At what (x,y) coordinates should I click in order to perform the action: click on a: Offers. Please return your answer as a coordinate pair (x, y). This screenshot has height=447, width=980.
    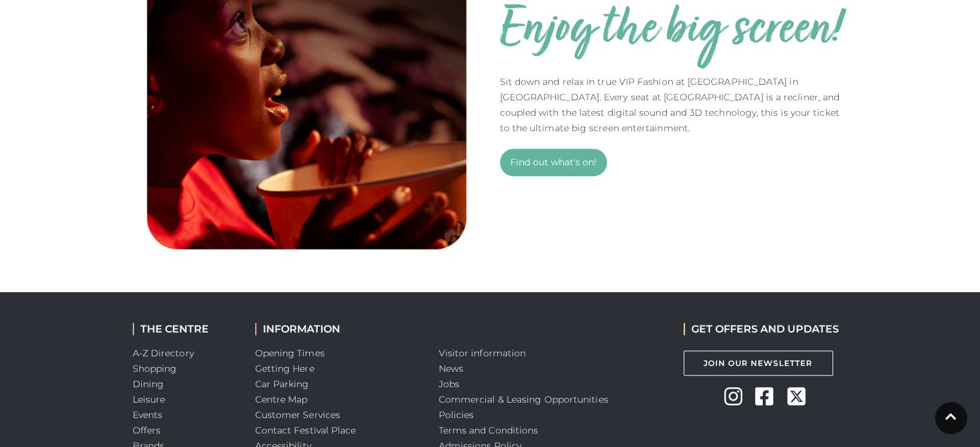
    Looking at the image, I should click on (147, 431).